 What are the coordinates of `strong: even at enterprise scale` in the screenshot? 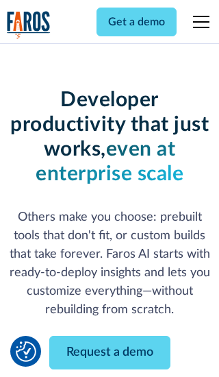 It's located at (110, 162).